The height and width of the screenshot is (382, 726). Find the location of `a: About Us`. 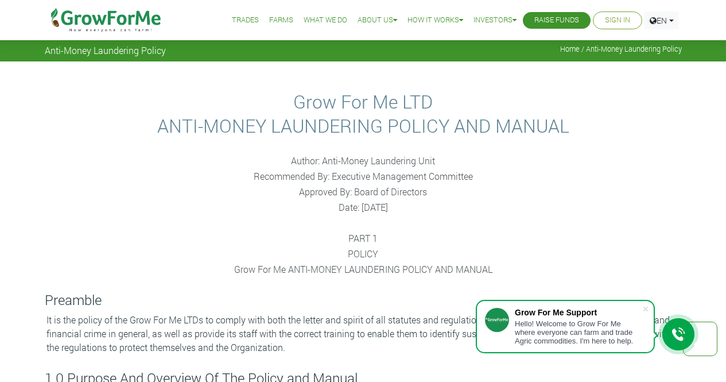

a: About Us is located at coordinates (377, 20).